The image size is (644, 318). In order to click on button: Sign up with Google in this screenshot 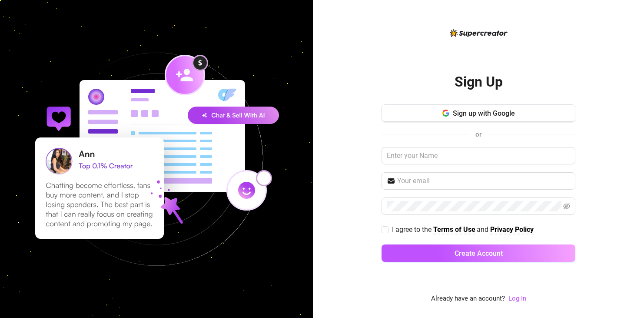, I will do `click(478, 113)`.